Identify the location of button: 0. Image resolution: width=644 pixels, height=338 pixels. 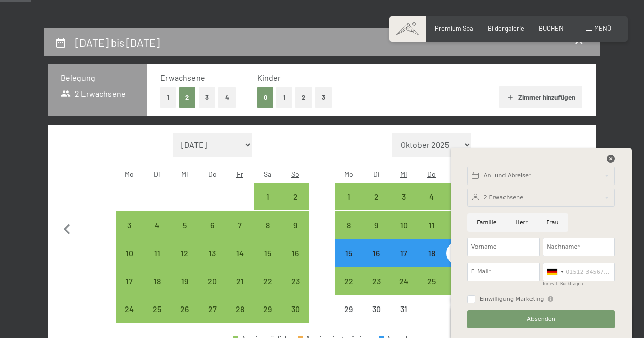
(265, 97).